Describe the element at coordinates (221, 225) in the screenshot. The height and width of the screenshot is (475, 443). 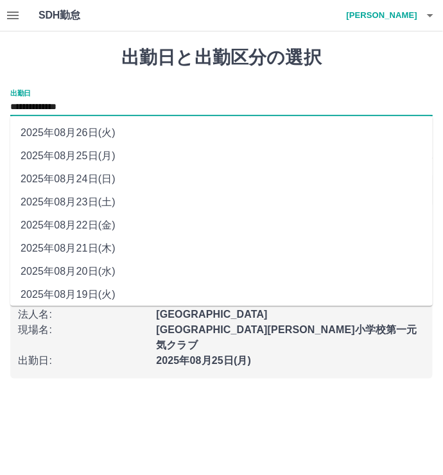
I see `li: 2025年08月22日(金)` at that location.